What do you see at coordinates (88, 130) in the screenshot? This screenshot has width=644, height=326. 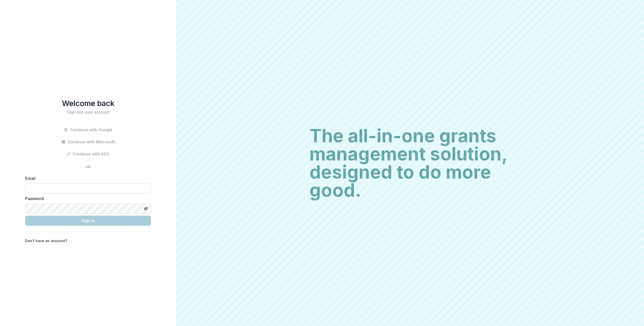 I see `button: Continue with Google` at bounding box center [88, 130].